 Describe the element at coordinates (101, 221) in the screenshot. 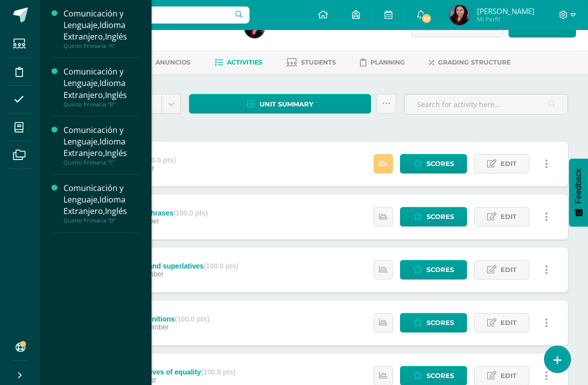

I see `div: Quinto Primaria "D"` at that location.